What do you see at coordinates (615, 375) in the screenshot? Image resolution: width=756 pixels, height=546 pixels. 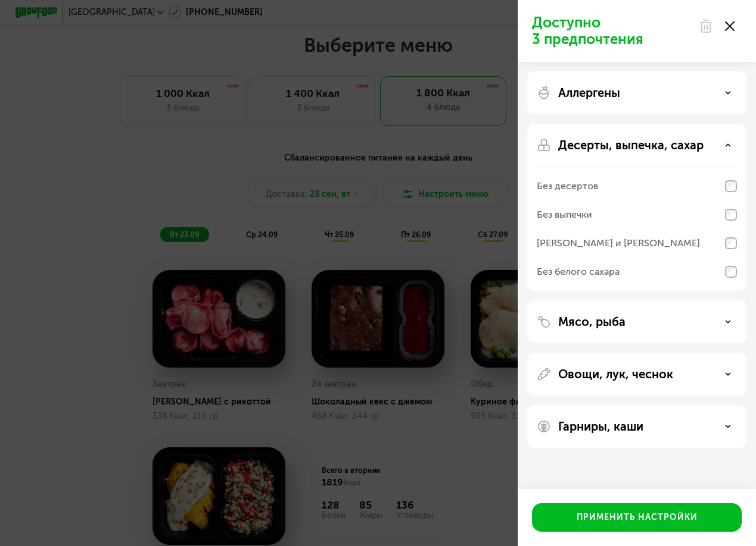 I see `p: Овощи, лук, чеснок` at bounding box center [615, 375].